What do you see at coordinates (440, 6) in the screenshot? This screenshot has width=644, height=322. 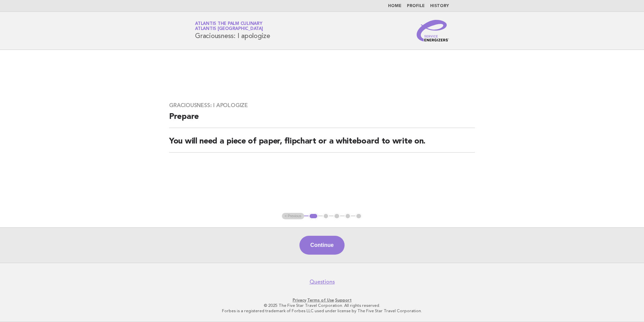 I see `a: History` at bounding box center [440, 6].